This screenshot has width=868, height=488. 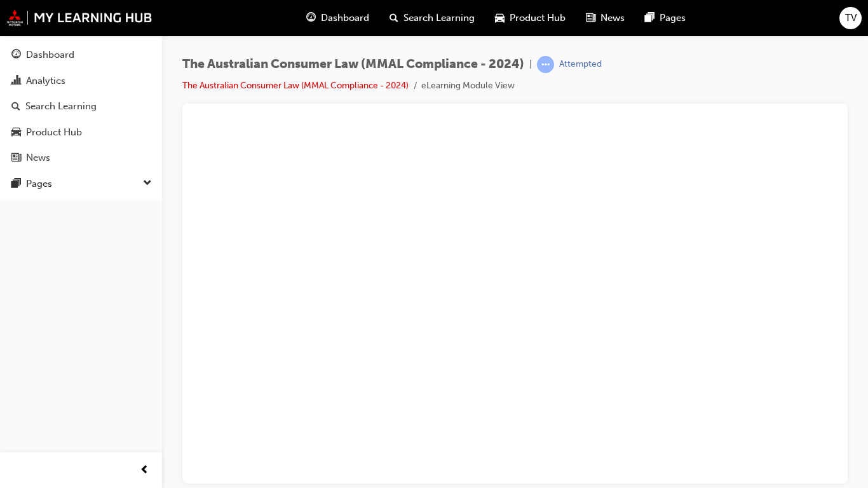 I want to click on a: guage-iconDashboard, so click(x=337, y=18).